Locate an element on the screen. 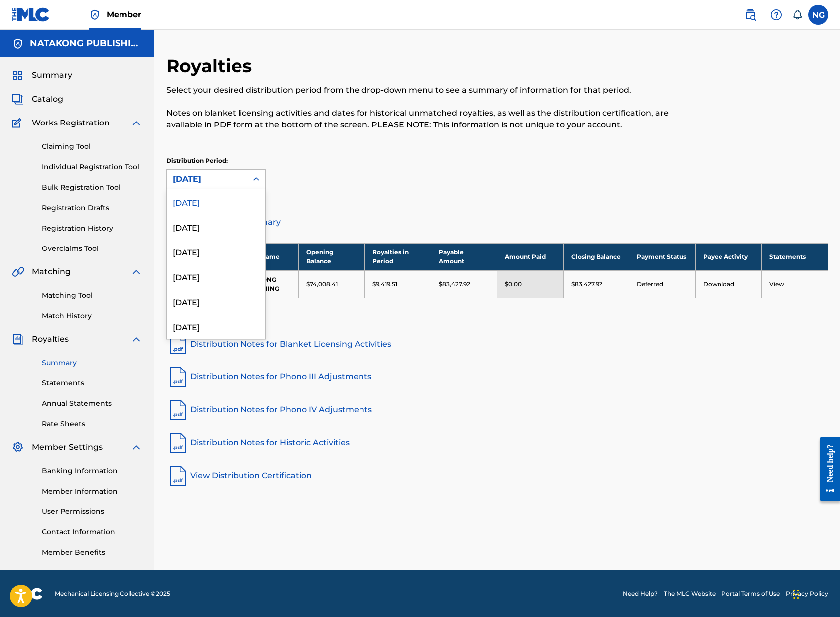 Image resolution: width=840 pixels, height=617 pixels. a: Distribution Notes for Phono III Adjustments is located at coordinates (497, 377).